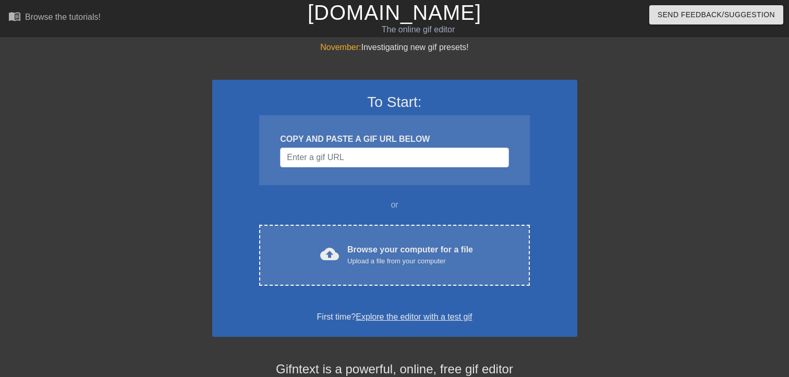 The image size is (789, 377). Describe the element at coordinates (410, 255) in the screenshot. I see `div: Browse your computer for a file` at that location.